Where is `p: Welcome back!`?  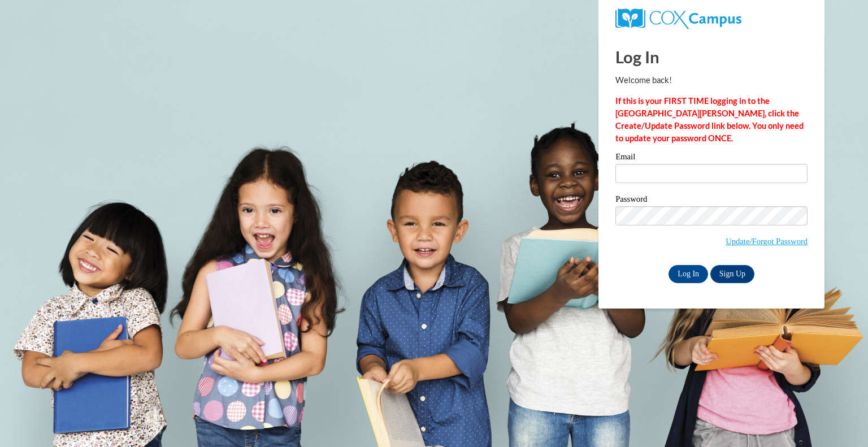
p: Welcome back! is located at coordinates (711, 80).